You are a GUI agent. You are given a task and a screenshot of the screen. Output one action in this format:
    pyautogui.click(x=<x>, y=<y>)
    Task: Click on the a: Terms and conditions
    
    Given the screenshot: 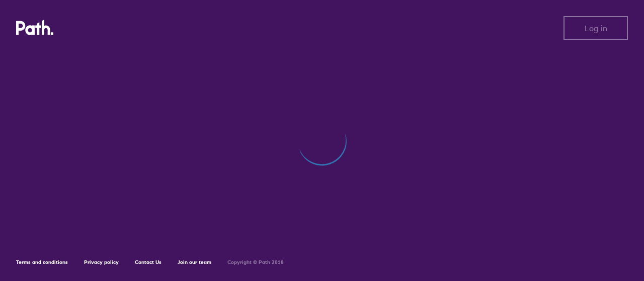 What is the action you would take?
    pyautogui.click(x=42, y=262)
    